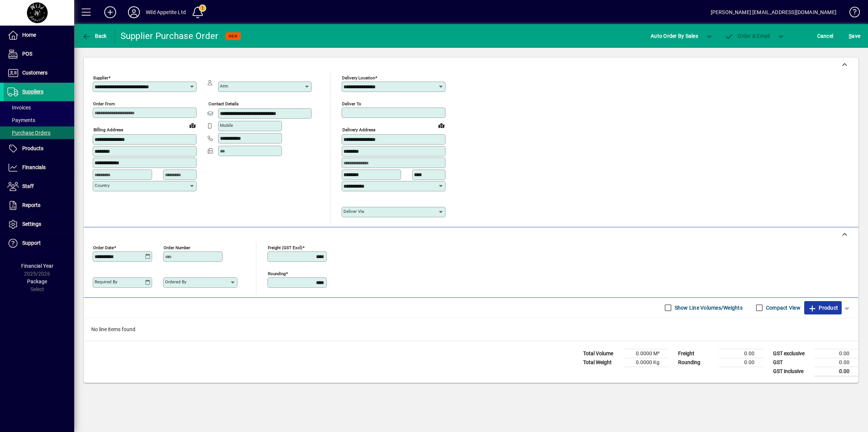 This screenshot has height=432, width=868. I want to click on a: Purchase Orders, so click(39, 133).